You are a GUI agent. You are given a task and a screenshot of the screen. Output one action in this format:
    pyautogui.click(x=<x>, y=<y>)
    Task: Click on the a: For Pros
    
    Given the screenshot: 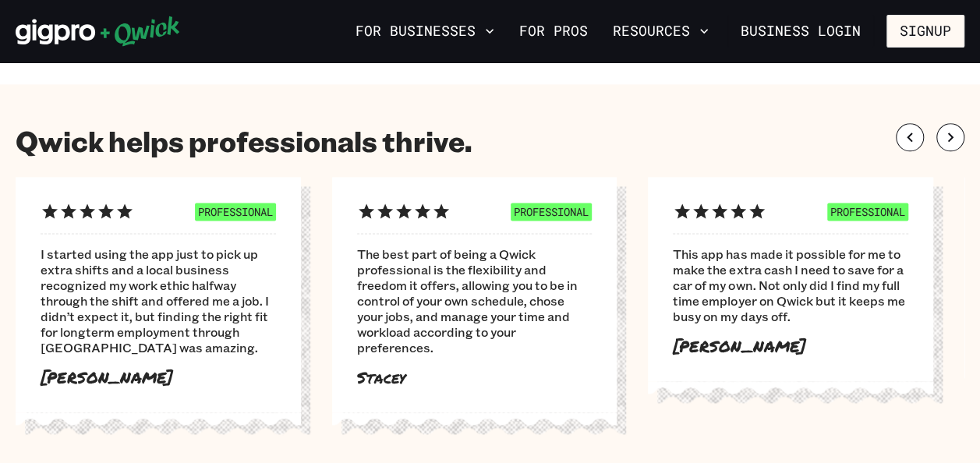 What is the action you would take?
    pyautogui.click(x=553, y=31)
    